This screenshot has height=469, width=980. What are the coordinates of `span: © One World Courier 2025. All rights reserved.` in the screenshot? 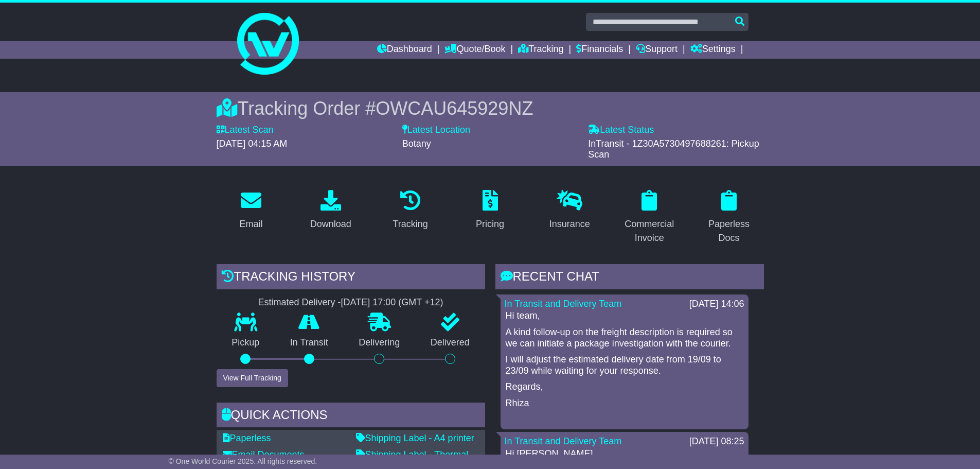 It's located at (243, 461).